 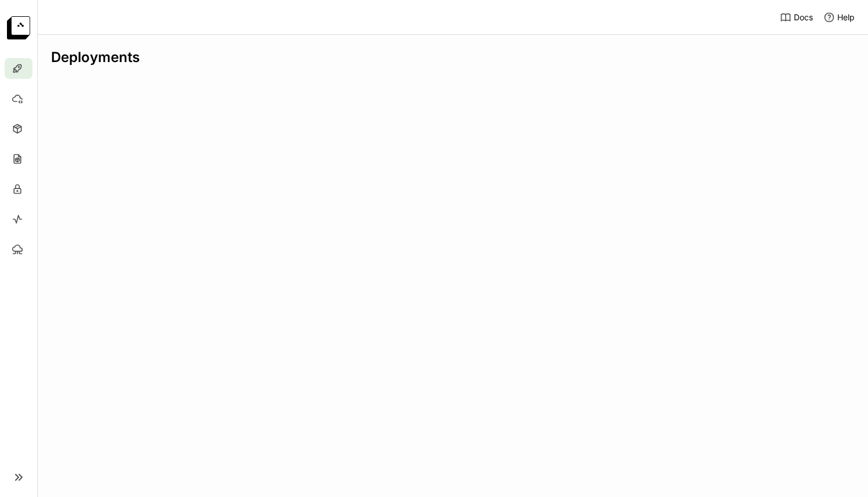 What do you see at coordinates (452, 57) in the screenshot?
I see `div: Deployments` at bounding box center [452, 57].